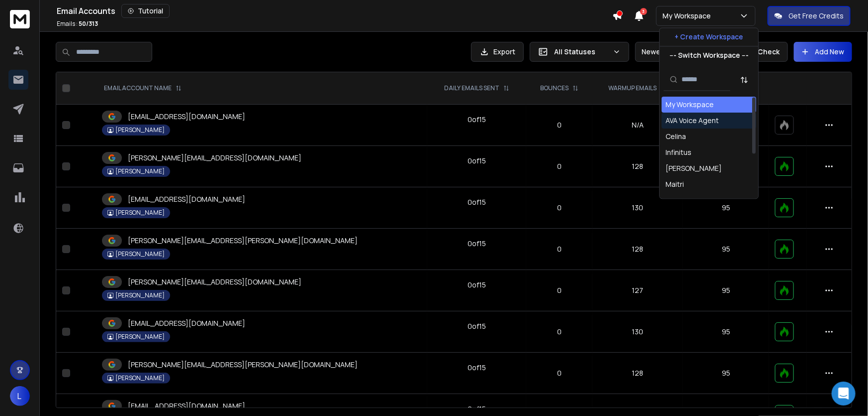  Describe the element at coordinates (554, 88) in the screenshot. I see `p: BOUNCES` at that location.